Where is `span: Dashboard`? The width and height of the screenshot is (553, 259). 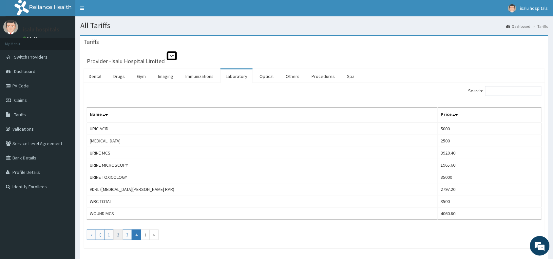 span: Dashboard is located at coordinates (25, 71).